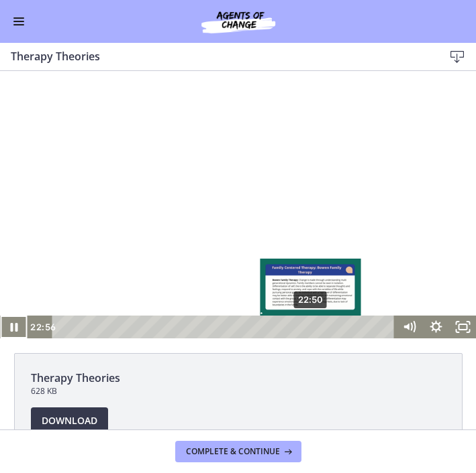  I want to click on button: Enable menu, so click(18, 21).